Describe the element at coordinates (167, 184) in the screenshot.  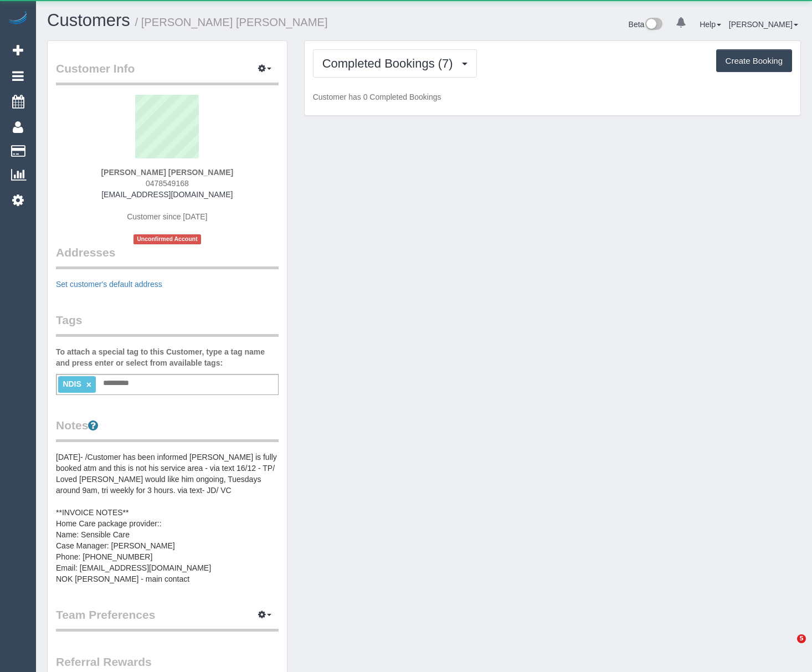
I see `span: 0478549168` at that location.